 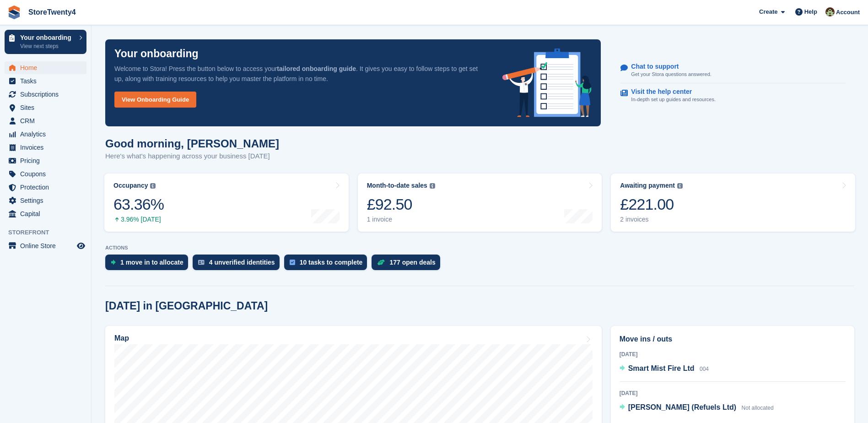 What do you see at coordinates (661, 368) in the screenshot?
I see `span: Smart Mist Fire Ltd` at bounding box center [661, 368].